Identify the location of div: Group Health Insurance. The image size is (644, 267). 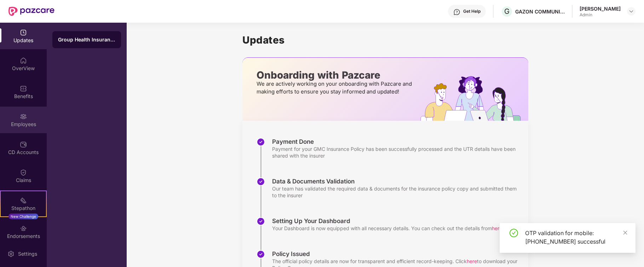
(87, 40).